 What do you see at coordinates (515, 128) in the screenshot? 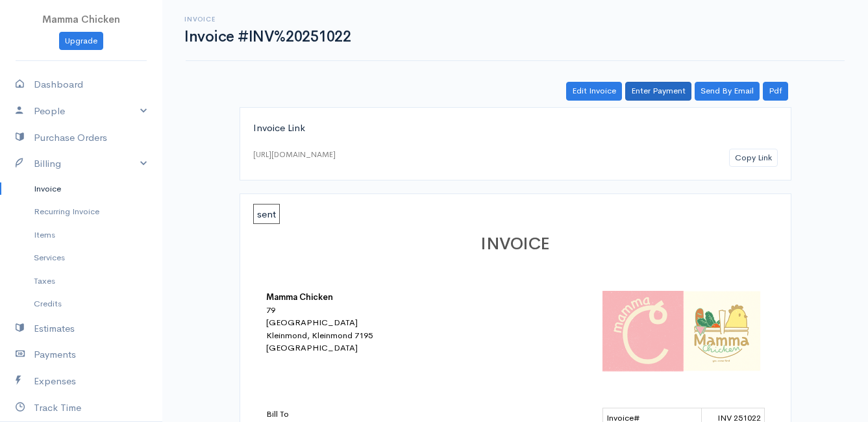
I see `div: Invoice Link` at bounding box center [515, 128].